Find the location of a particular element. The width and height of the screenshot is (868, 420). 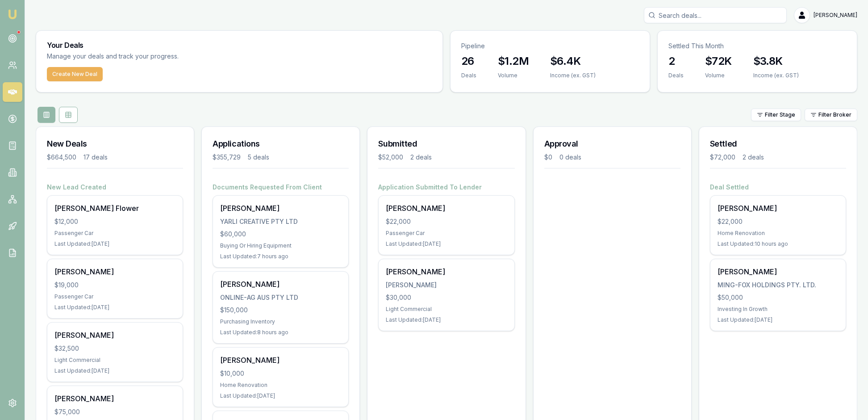

h3: Approval is located at coordinates (612, 144).